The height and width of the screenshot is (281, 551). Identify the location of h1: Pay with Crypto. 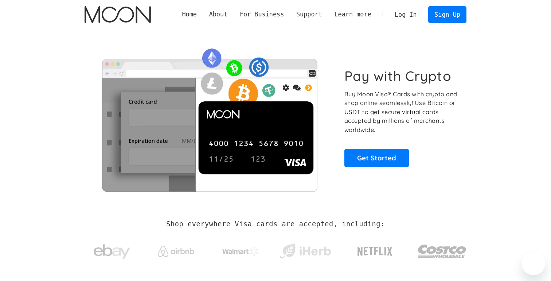
(398, 76).